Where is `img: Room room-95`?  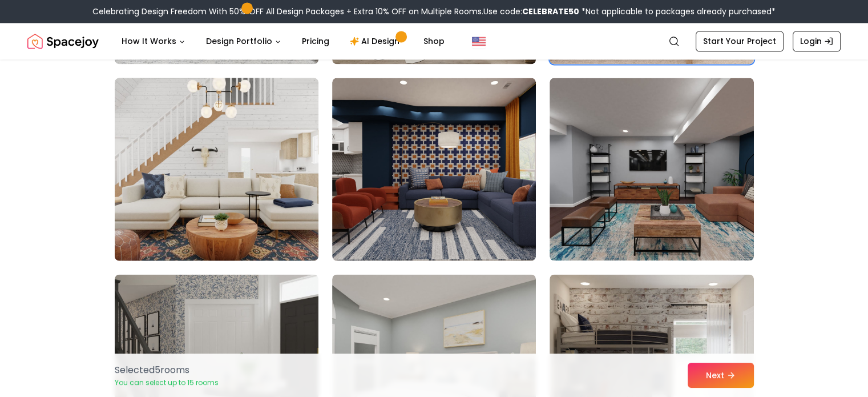 img: Room room-95 is located at coordinates (434, 169).